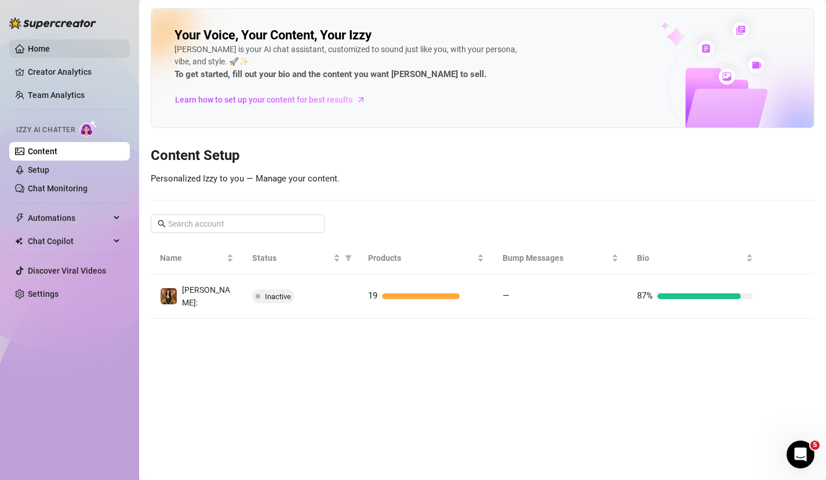  What do you see at coordinates (292, 258) in the screenshot?
I see `span: Status` at bounding box center [292, 258].